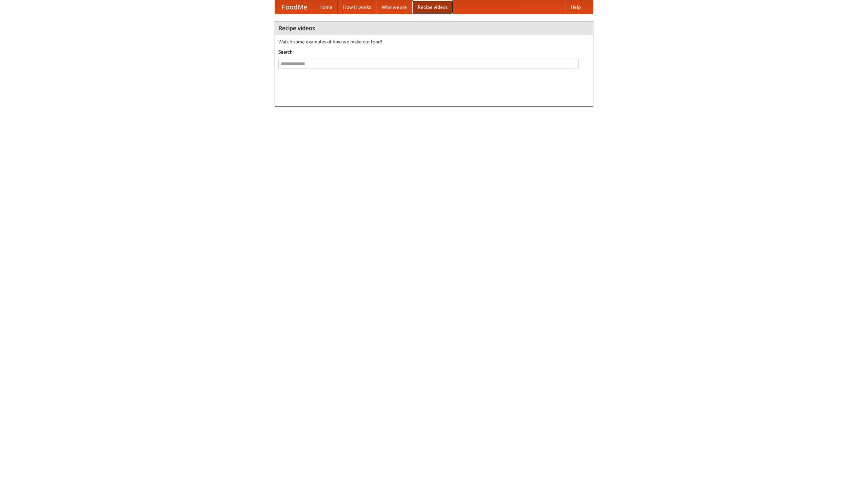 The image size is (868, 480). I want to click on a: Recipe videos, so click(433, 7).